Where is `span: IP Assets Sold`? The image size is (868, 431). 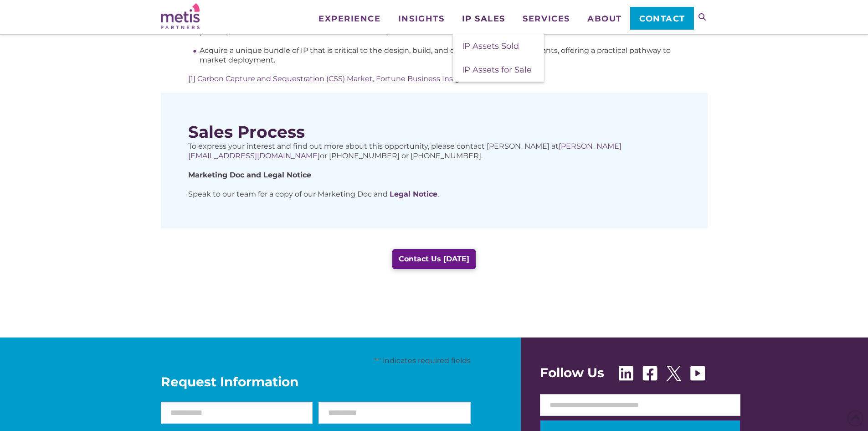
span: IP Assets Sold is located at coordinates (490, 46).